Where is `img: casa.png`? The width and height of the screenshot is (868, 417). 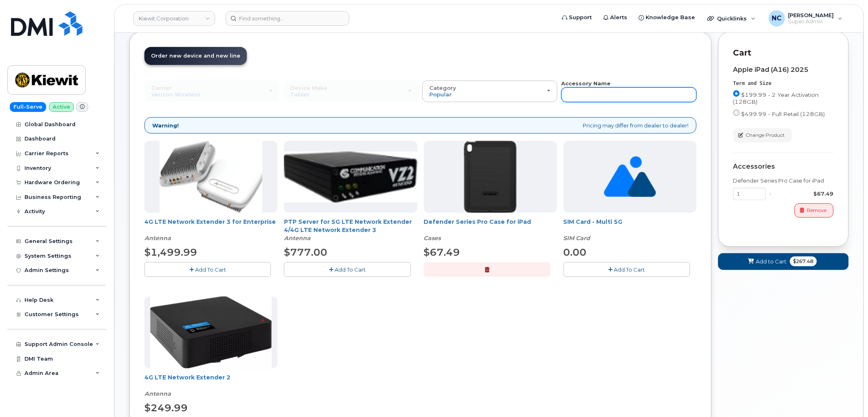 img: casa.png is located at coordinates (211, 177).